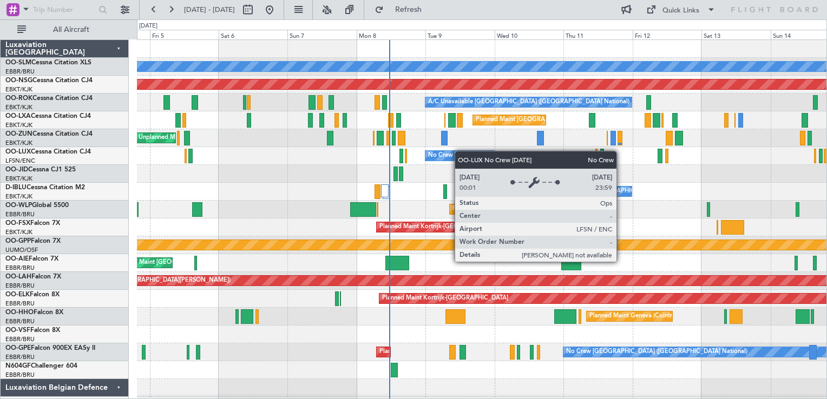 Image resolution: width=827 pixels, height=399 pixels. Describe the element at coordinates (48, 63) in the screenshot. I see `a: OO-SLMCessna Citation XLS` at that location.